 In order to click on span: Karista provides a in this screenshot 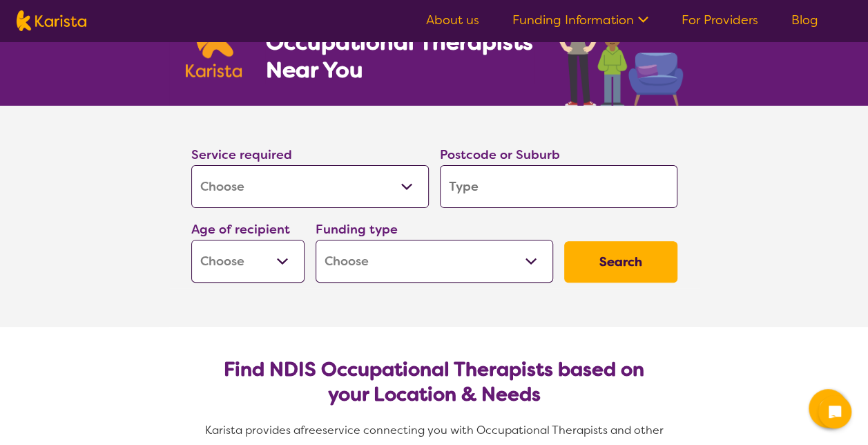, I will do `click(253, 430)`.